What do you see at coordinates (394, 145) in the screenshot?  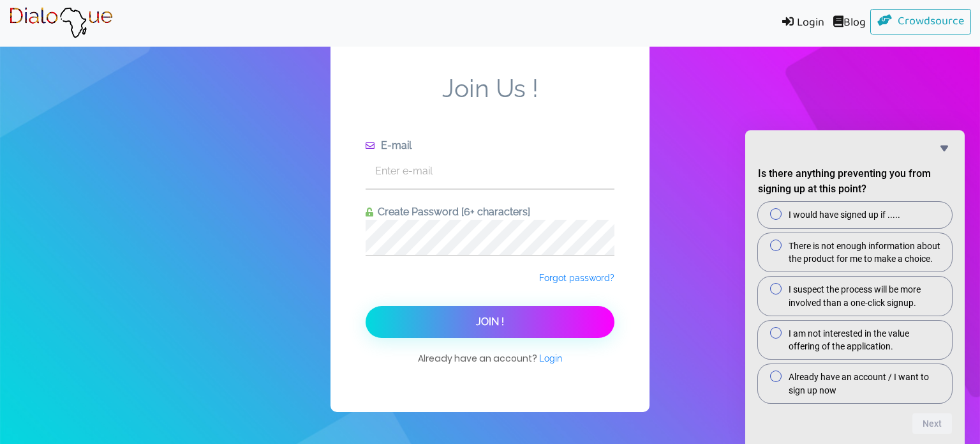 I see `span: E-mail` at bounding box center [394, 145].